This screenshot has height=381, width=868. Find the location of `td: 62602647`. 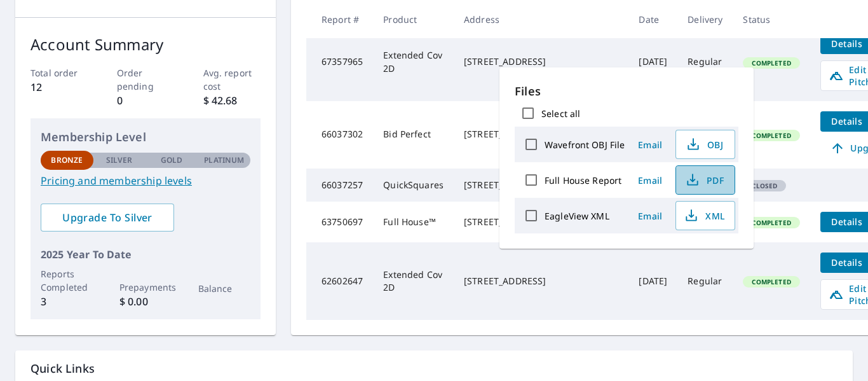

td: 62602647 is located at coordinates (340, 281).